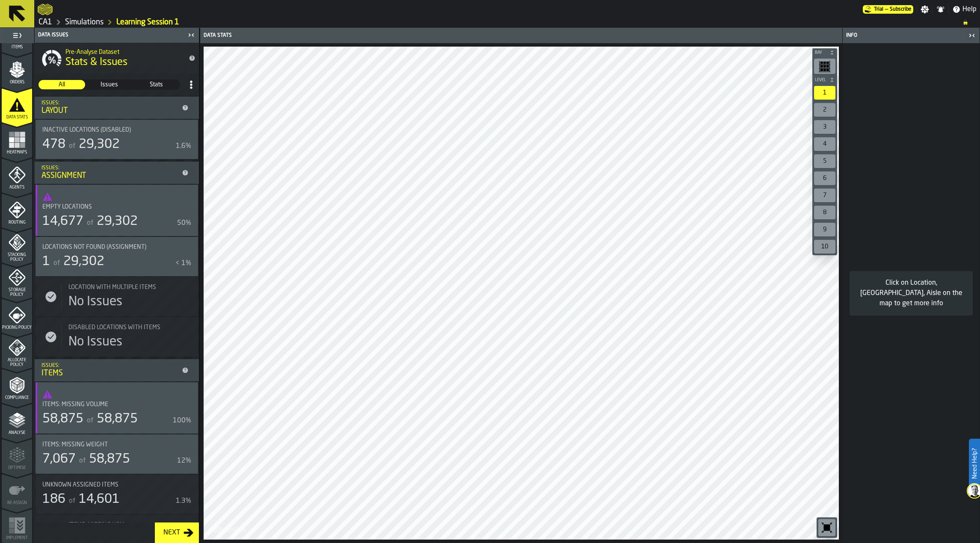 The height and width of the screenshot is (543, 980). I want to click on span: Routing, so click(17, 222).